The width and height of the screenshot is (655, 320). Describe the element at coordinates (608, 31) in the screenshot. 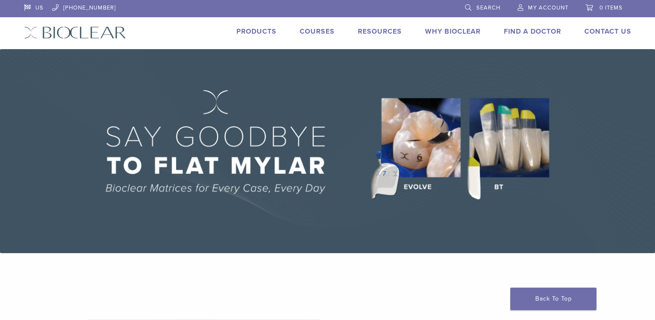

I see `a: Contact Us` at that location.